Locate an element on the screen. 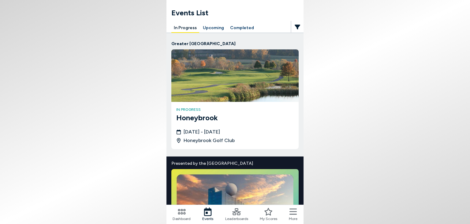 Image resolution: width=470 pixels, height=224 pixels. button: Upcoming is located at coordinates (213, 28).